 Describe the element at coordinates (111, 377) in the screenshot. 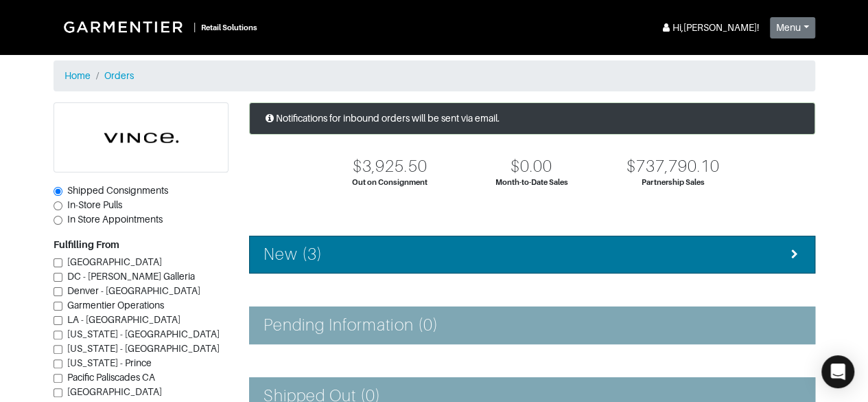

I see `span: Pacific Paliscades CA` at that location.